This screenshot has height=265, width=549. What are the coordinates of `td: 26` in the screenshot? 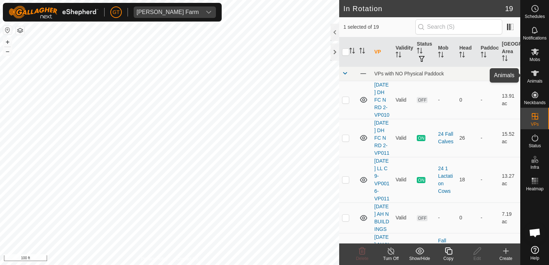 It's located at (467, 138).